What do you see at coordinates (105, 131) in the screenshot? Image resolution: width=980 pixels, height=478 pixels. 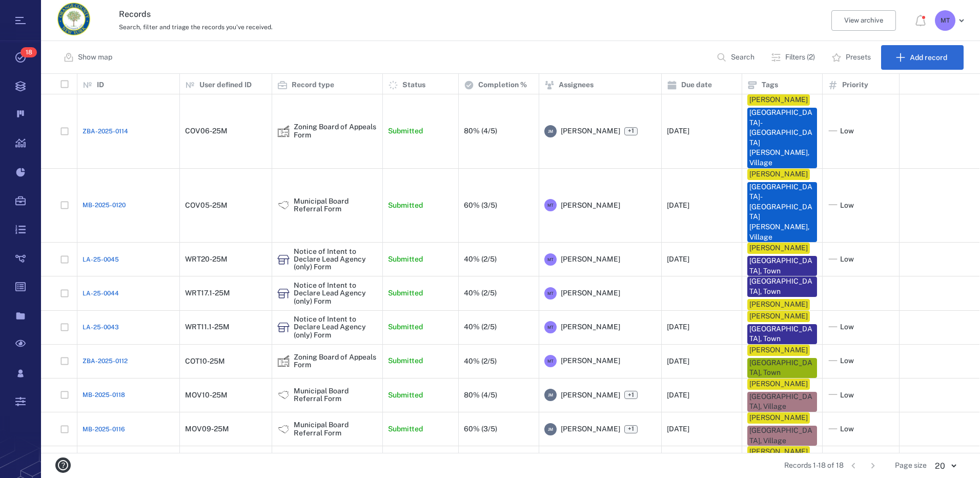 I see `span: ZBA-2025-0114` at bounding box center [105, 131].